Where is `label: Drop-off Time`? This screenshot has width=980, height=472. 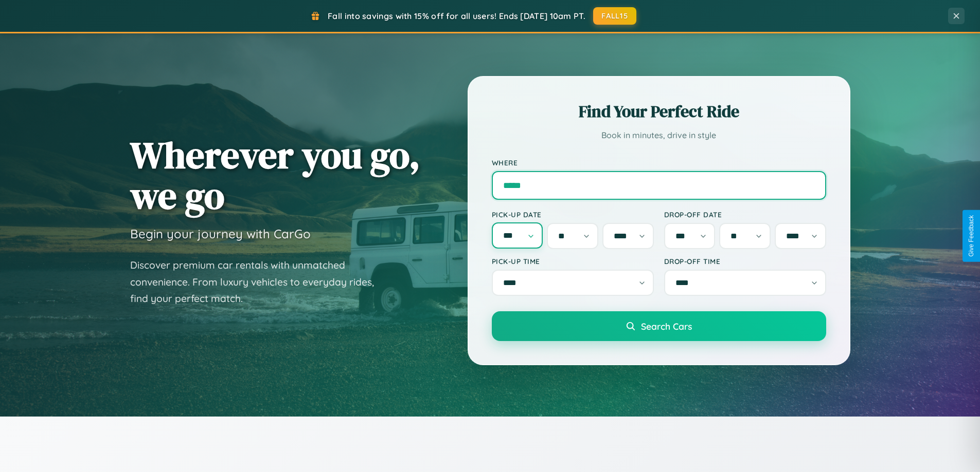
label: Drop-off Time is located at coordinates (745, 261).